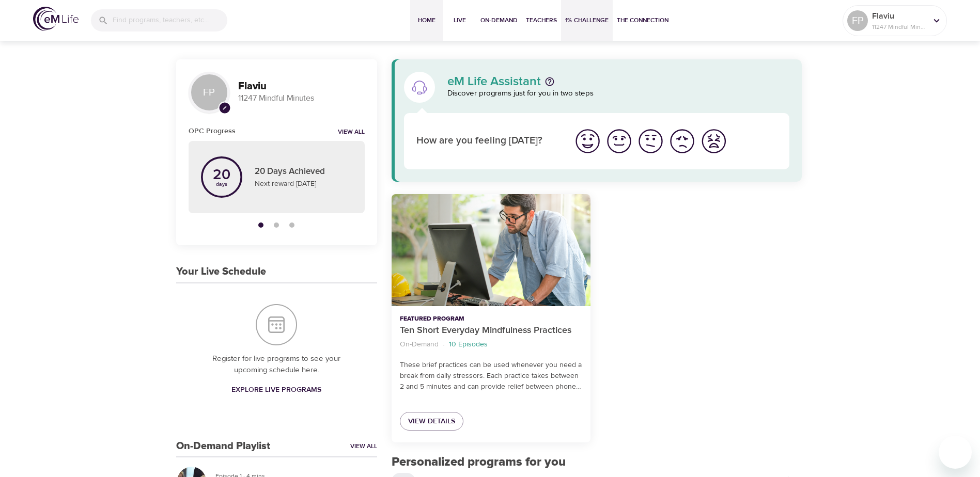 The height and width of the screenshot is (477, 980). What do you see at coordinates (491, 250) in the screenshot?
I see `button: Ten Short Everyday Mindfulness Practices` at bounding box center [491, 250].